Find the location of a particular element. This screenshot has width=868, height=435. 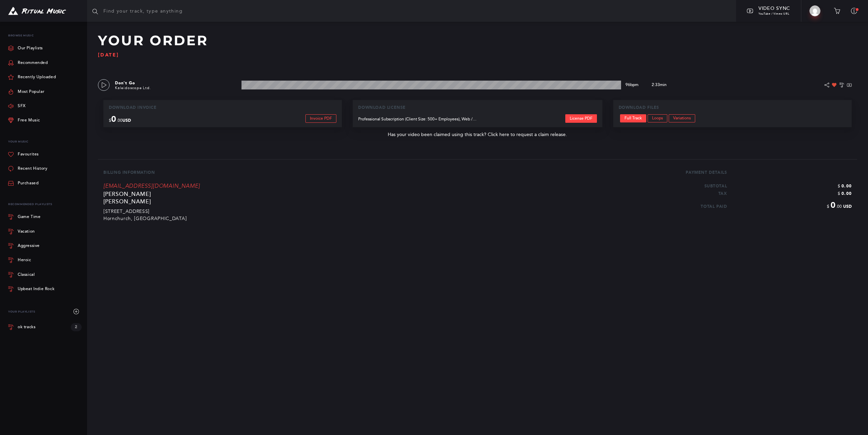

span: Video Sync is located at coordinates (774, 8).